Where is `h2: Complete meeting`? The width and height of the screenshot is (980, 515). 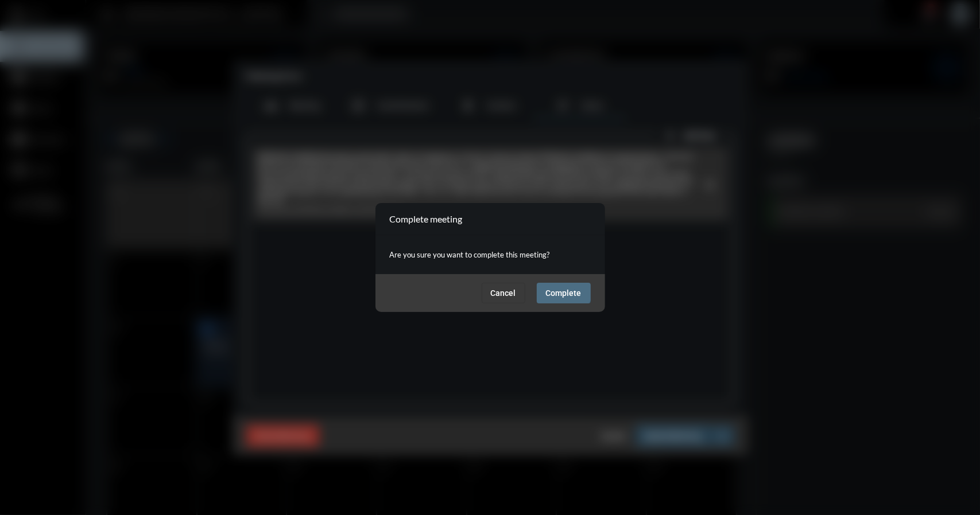 h2: Complete meeting is located at coordinates (426, 218).